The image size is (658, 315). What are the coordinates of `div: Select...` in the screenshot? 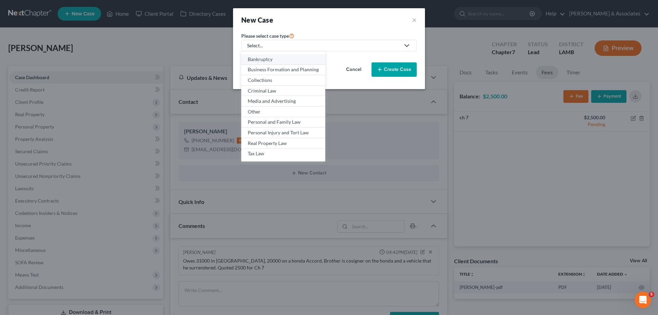 It's located at (323, 46).